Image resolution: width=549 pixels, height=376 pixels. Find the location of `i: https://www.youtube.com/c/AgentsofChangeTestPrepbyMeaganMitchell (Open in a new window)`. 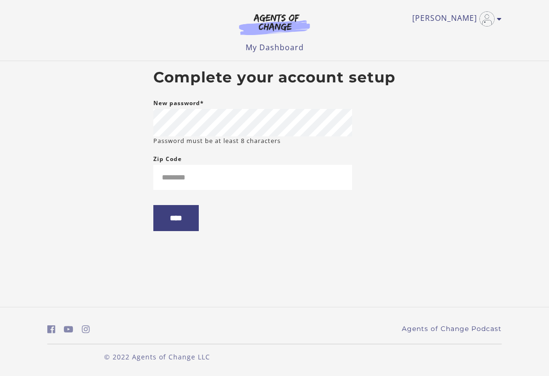

i: https://www.youtube.com/c/AgentsofChangeTestPrepbyMeaganMitchell (Open in a new window) is located at coordinates (69, 329).